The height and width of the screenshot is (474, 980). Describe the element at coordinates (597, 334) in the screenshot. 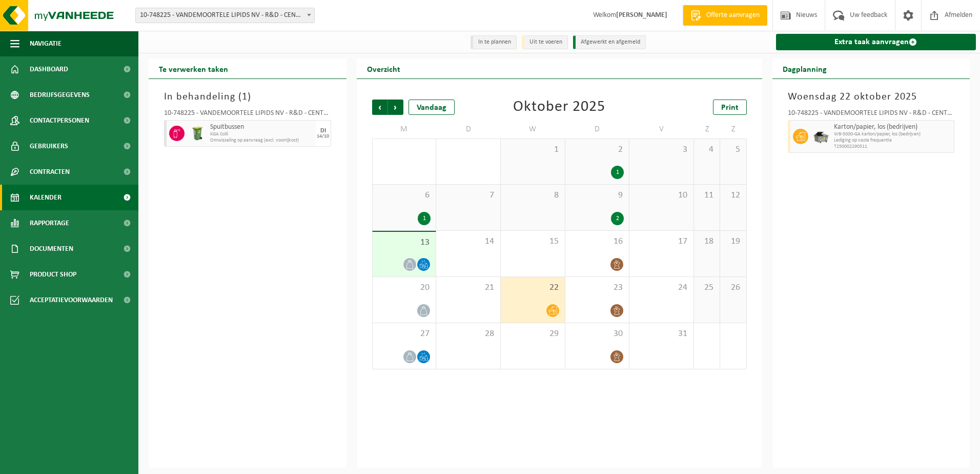

I see `span: 30` at that location.